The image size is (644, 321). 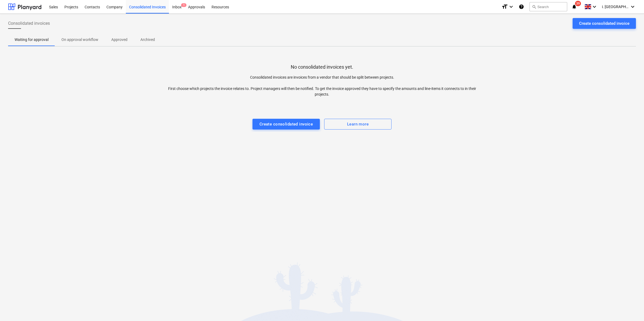 What do you see at coordinates (522, 7) in the screenshot?
I see `i: Knowledge base` at bounding box center [522, 7].